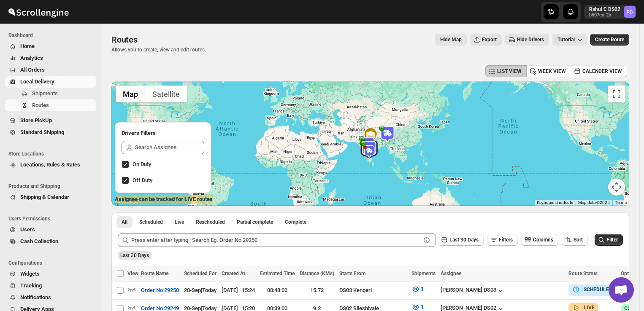 The width and height of the screenshot is (644, 311). What do you see at coordinates (125, 222) in the screenshot?
I see `span: All` at bounding box center [125, 222].